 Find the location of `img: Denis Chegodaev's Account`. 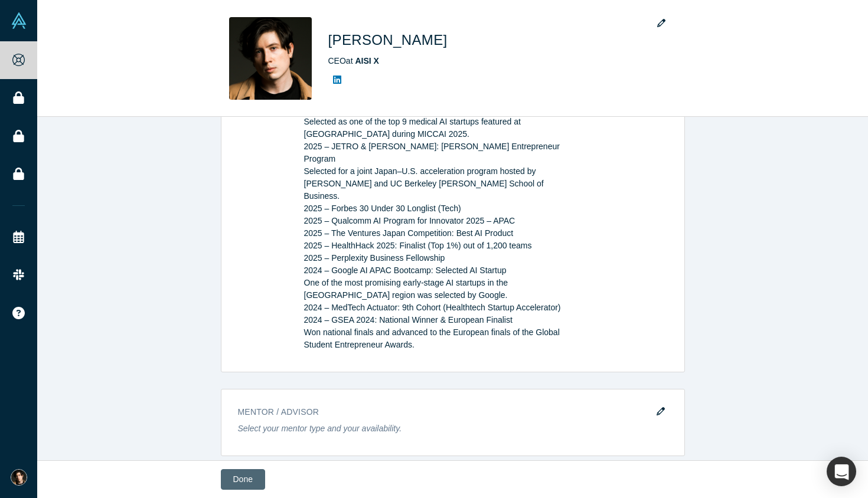

img: Denis Chegodaev's Account is located at coordinates (19, 478).